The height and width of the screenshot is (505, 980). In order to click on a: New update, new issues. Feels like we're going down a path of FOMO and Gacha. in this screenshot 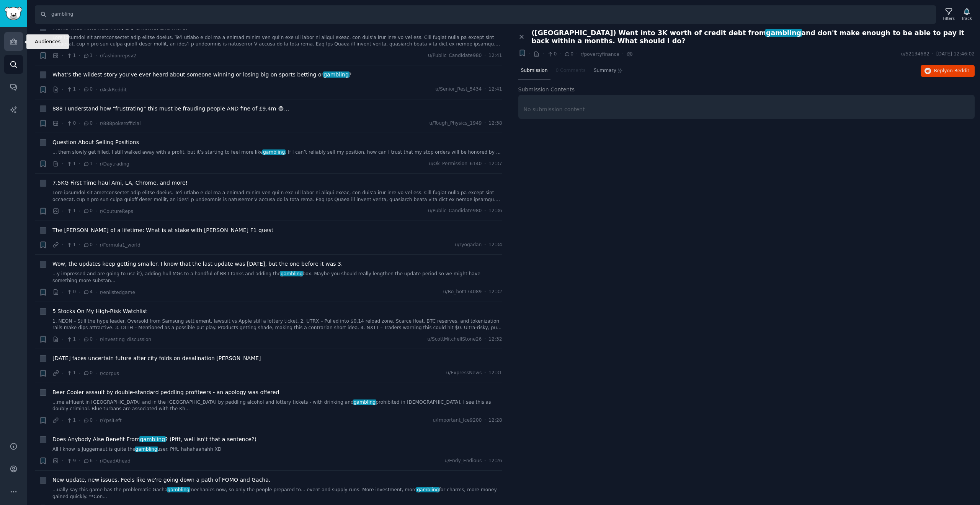, I will do `click(161, 480)`.